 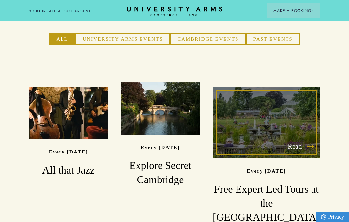 I want to click on button: Cambridge Events, so click(x=208, y=39).